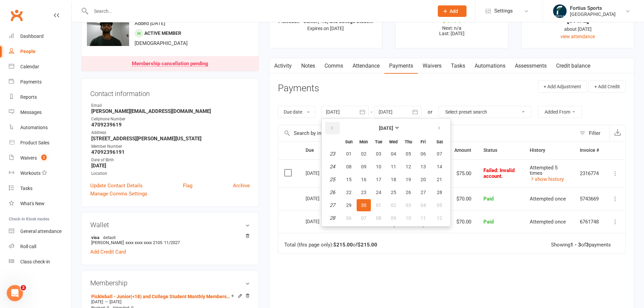 Image resolution: width=644 pixels, height=308 pixels. I want to click on a: Comms, so click(333, 66).